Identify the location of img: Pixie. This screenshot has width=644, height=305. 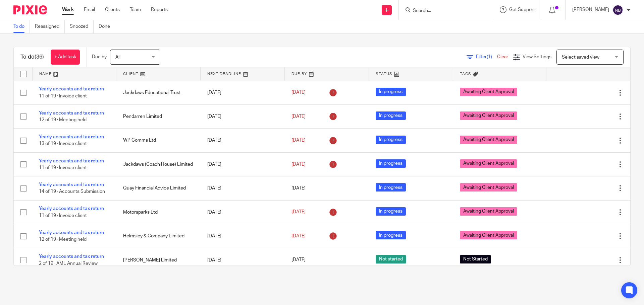
(30, 10).